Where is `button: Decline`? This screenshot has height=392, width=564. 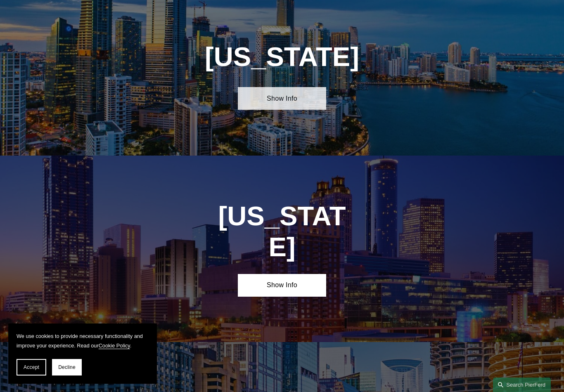
button: Decline is located at coordinates (67, 367).